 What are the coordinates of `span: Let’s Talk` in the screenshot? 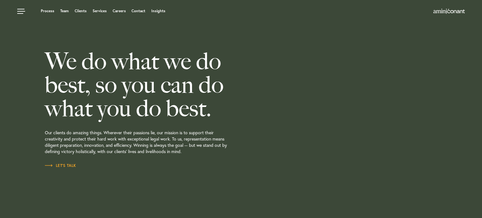 It's located at (61, 166).